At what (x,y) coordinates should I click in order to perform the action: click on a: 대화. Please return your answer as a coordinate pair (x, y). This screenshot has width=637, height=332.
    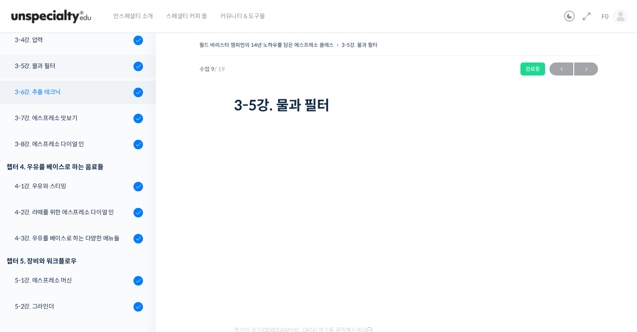
    Looking at the image, I should click on (85, 271).